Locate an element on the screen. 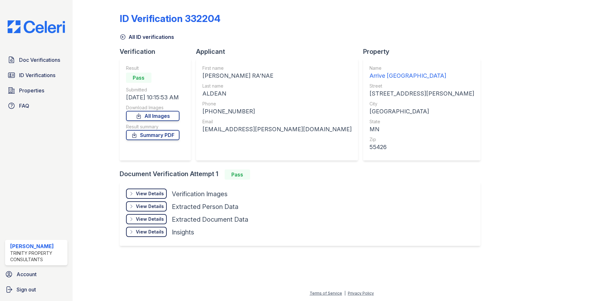  a: Account is located at coordinates (36, 274).